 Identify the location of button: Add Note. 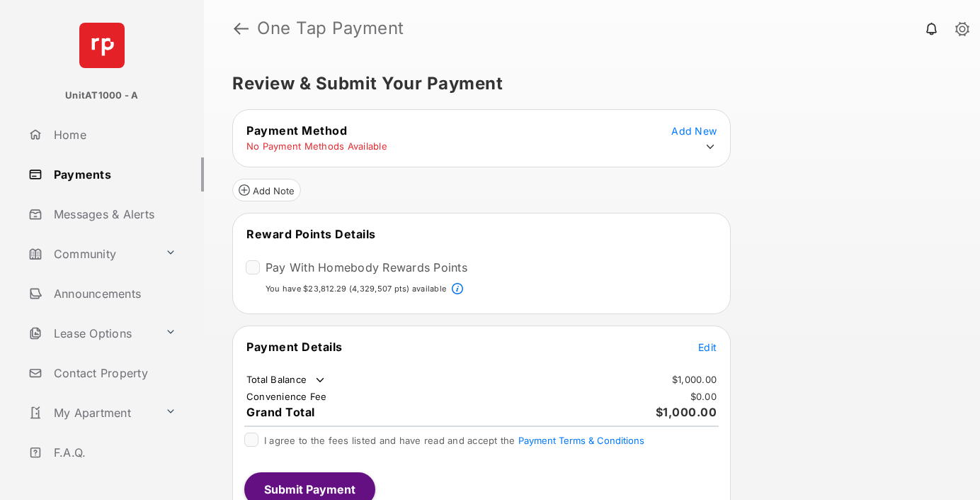
(266, 190).